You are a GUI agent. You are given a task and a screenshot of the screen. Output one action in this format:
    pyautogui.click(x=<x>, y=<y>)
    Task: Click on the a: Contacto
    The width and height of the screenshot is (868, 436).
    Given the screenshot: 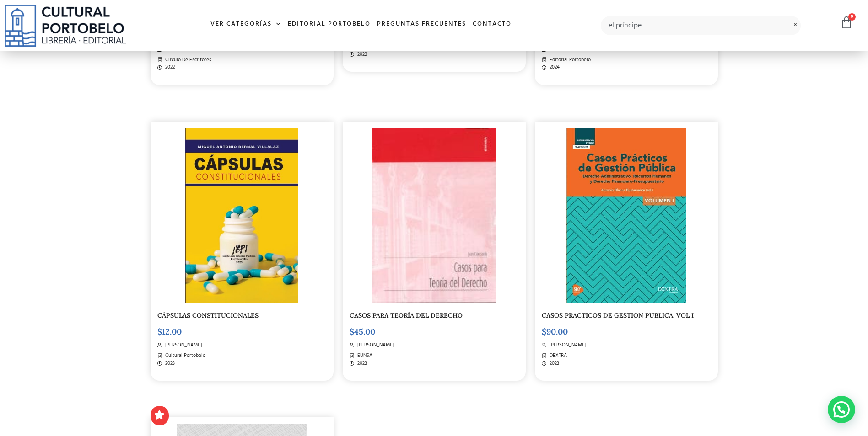 What is the action you would take?
    pyautogui.click(x=492, y=24)
    